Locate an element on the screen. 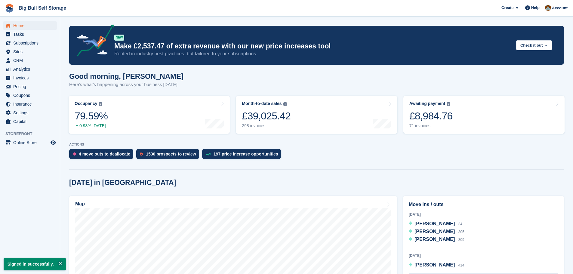 This screenshot has width=573, height=274. a: Preview store is located at coordinates (53, 143).